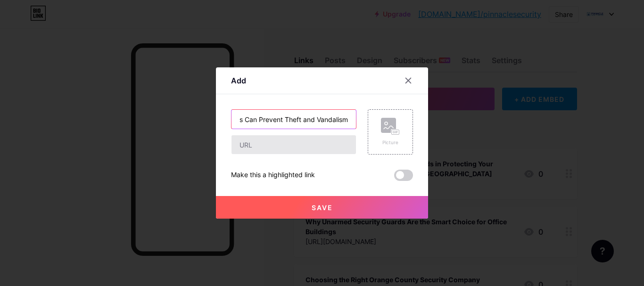 The height and width of the screenshot is (286, 644). I want to click on div: Picture, so click(390, 142).